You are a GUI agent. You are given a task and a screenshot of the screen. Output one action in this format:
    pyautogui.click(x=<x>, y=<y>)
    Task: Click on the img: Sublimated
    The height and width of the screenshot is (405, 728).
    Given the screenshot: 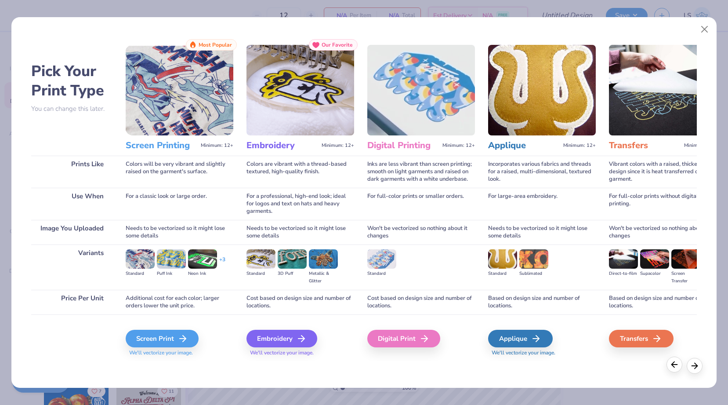 What is the action you would take?
    pyautogui.click(x=534, y=259)
    